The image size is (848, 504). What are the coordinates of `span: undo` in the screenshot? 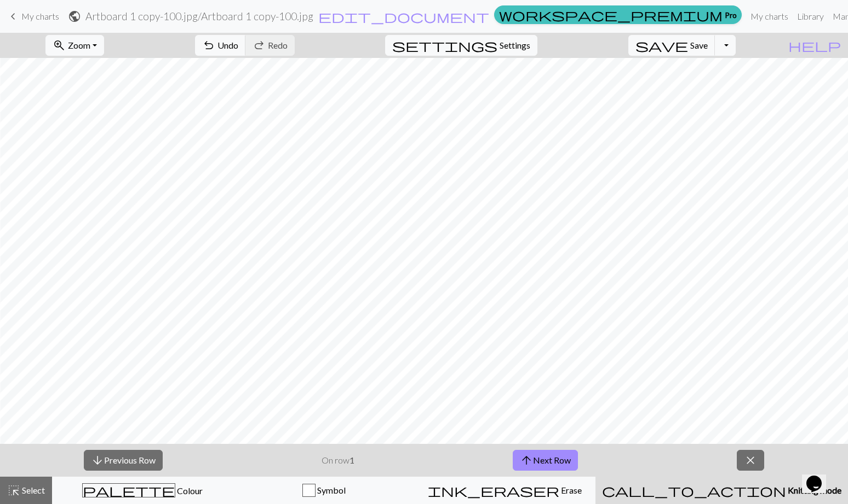 It's located at (209, 45).